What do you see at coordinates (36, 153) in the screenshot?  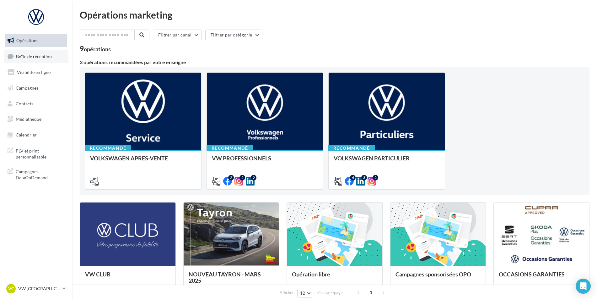 I see `a: PLV et print personnalisable` at bounding box center [36, 153].